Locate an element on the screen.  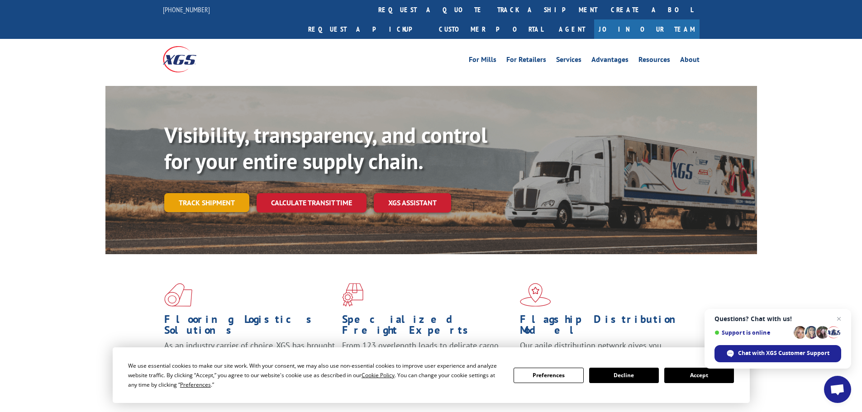
a: Advantages is located at coordinates (610, 61).